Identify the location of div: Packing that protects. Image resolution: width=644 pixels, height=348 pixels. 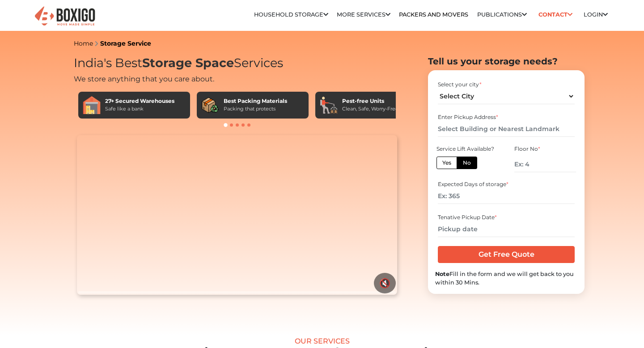
(255, 109).